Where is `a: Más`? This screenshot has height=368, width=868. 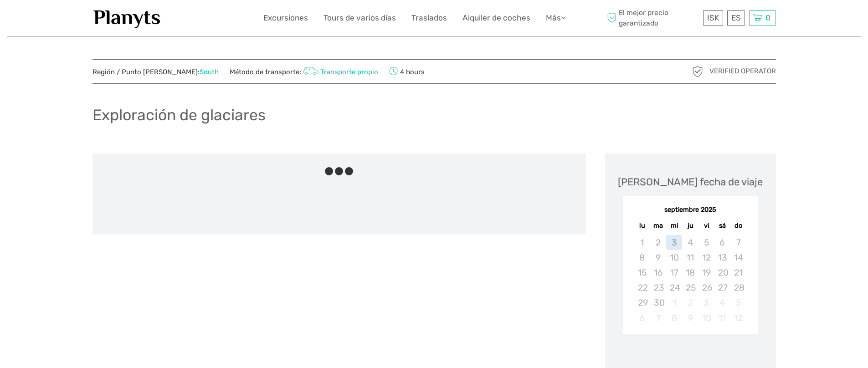
a: Más is located at coordinates (556, 17).